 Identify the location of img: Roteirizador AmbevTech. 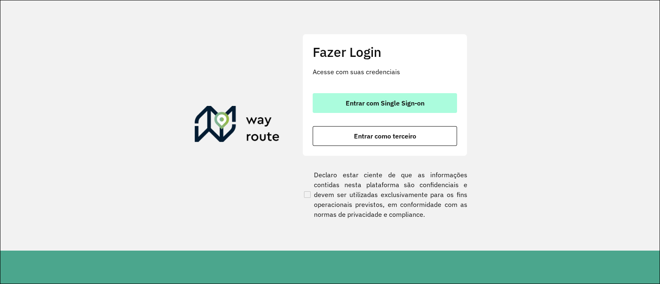
(237, 126).